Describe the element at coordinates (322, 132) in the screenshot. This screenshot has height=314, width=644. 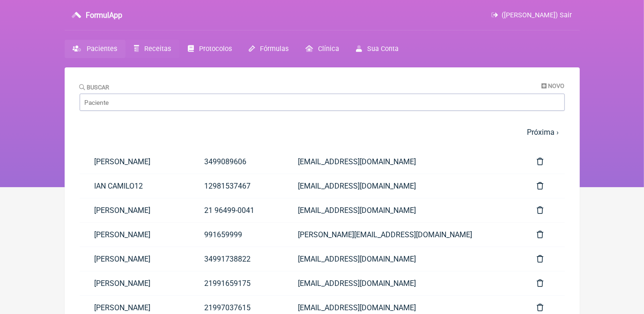
I see `nav: pager` at that location.